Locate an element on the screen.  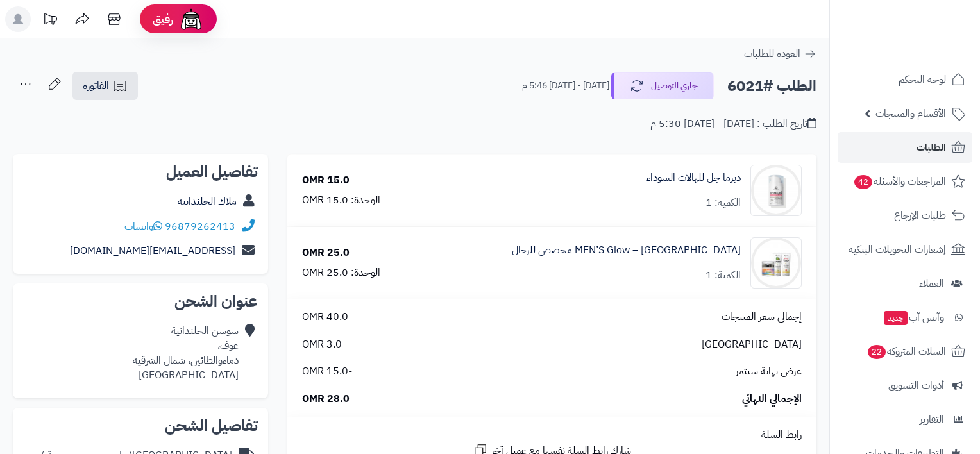
span: 40.0 OMR is located at coordinates (325, 317).